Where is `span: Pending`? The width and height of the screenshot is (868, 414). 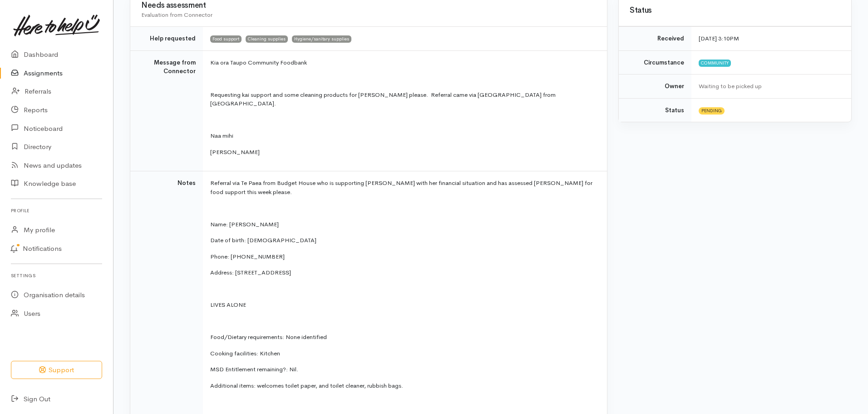
span: Pending is located at coordinates (711, 111).